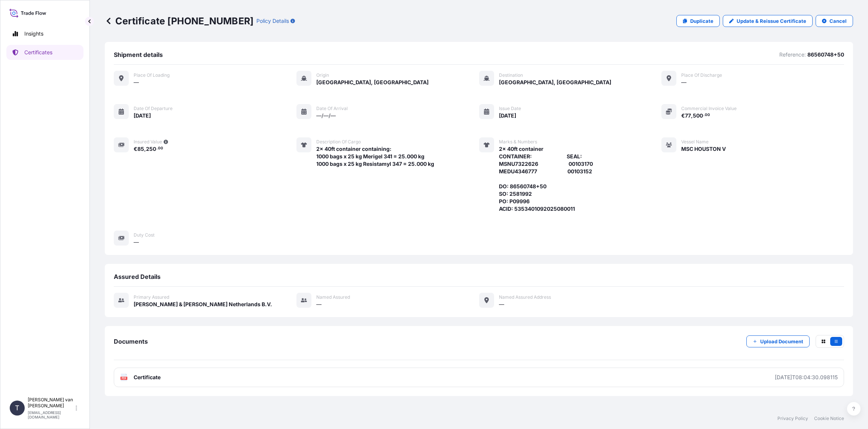 Image resolution: width=868 pixels, height=429 pixels. I want to click on p: Update & Reissue Certificate, so click(771, 21).